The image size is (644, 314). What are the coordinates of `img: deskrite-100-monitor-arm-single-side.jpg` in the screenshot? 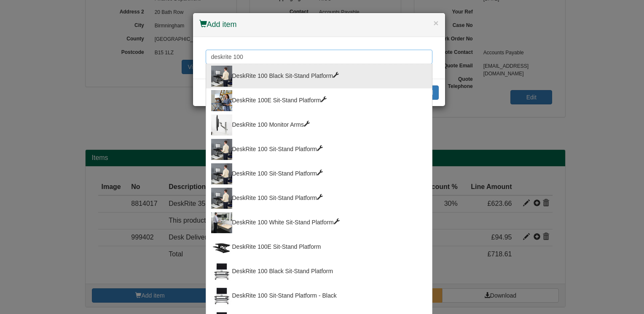 It's located at (222, 125).